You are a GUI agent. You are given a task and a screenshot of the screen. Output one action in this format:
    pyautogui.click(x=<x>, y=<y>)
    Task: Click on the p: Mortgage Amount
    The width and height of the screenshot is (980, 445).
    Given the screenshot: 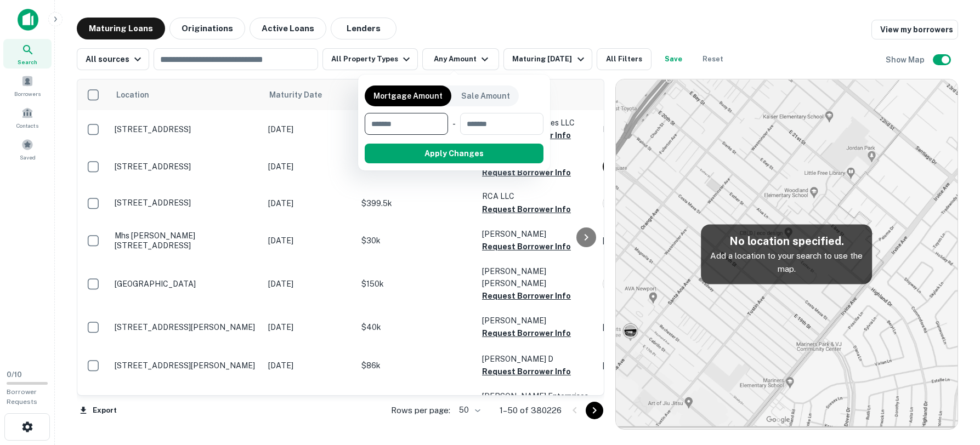 What is the action you would take?
    pyautogui.click(x=408, y=96)
    